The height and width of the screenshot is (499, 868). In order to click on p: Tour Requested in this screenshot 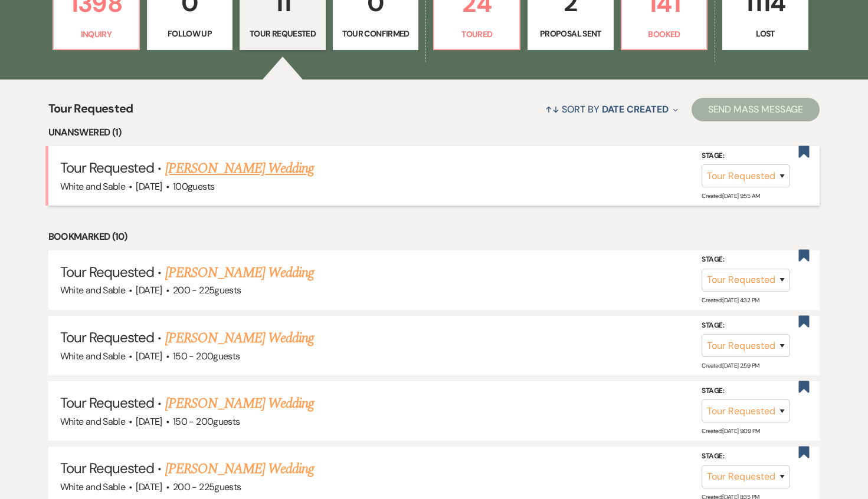, I will do `click(282, 34)`.